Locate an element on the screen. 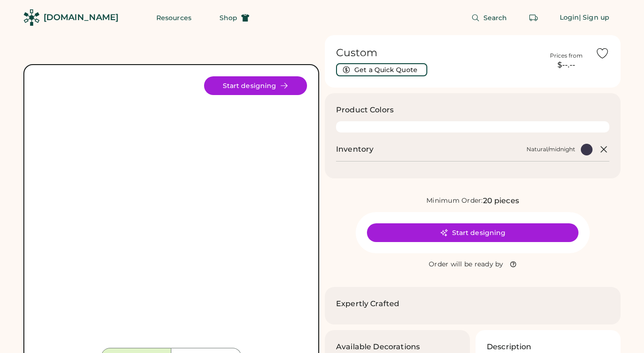  button: Resources is located at coordinates (173, 18).